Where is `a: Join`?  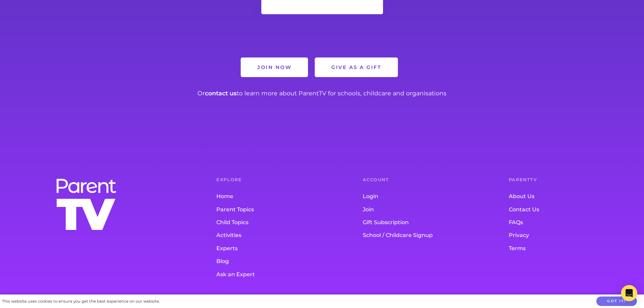
a: Join is located at coordinates (422, 210).